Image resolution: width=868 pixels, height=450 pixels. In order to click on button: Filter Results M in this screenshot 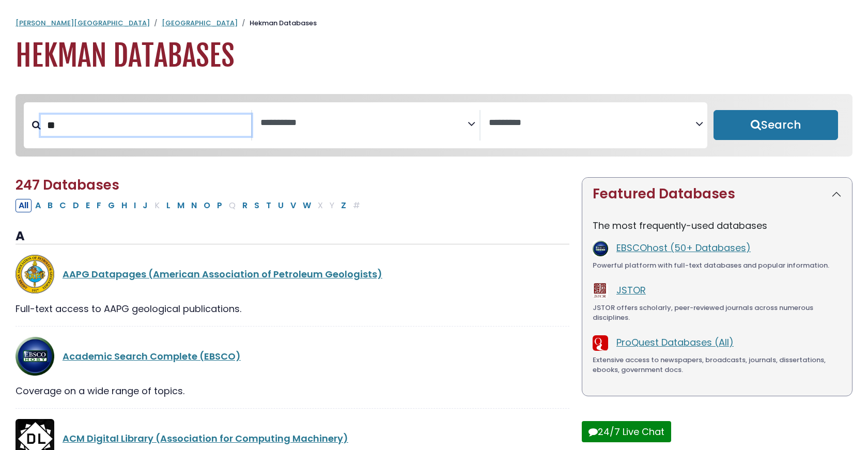, I will do `click(180, 205)`.